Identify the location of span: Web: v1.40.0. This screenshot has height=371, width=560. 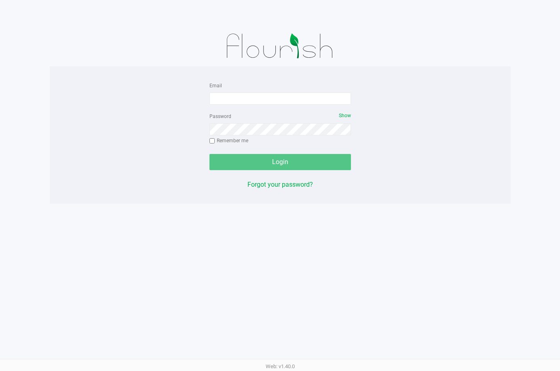
(280, 367).